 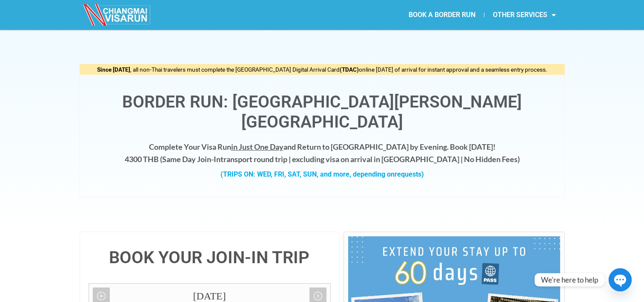 I want to click on strong: Same Day Join-In, so click(x=191, y=159).